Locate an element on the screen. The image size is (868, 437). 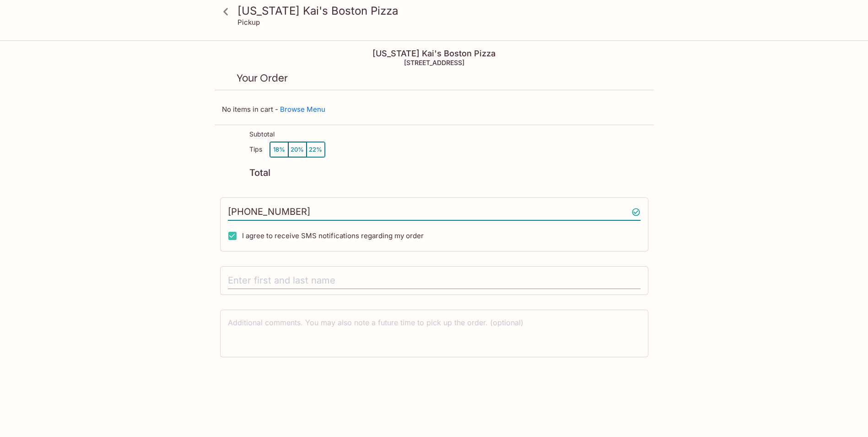
button: 22% is located at coordinates (316, 149).